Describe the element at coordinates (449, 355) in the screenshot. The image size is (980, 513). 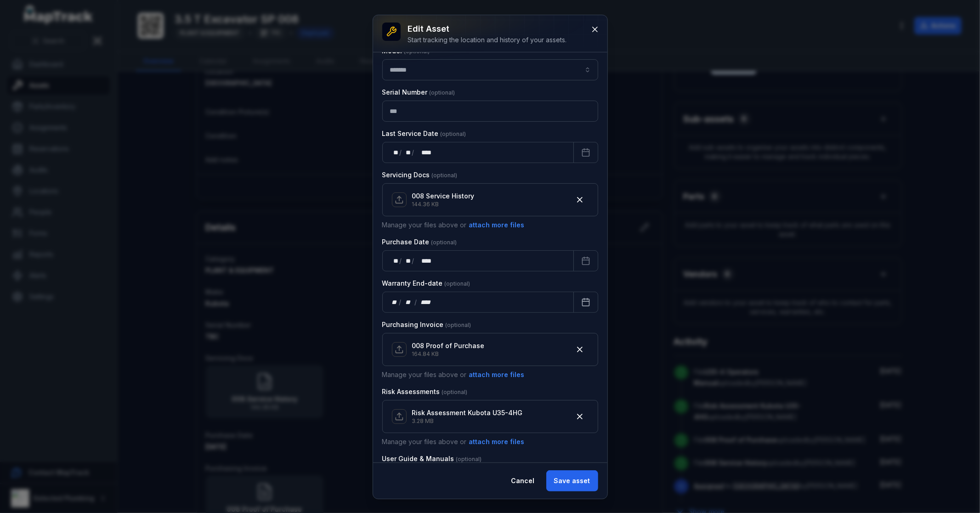
I see `p: 164.84 KB` at that location.